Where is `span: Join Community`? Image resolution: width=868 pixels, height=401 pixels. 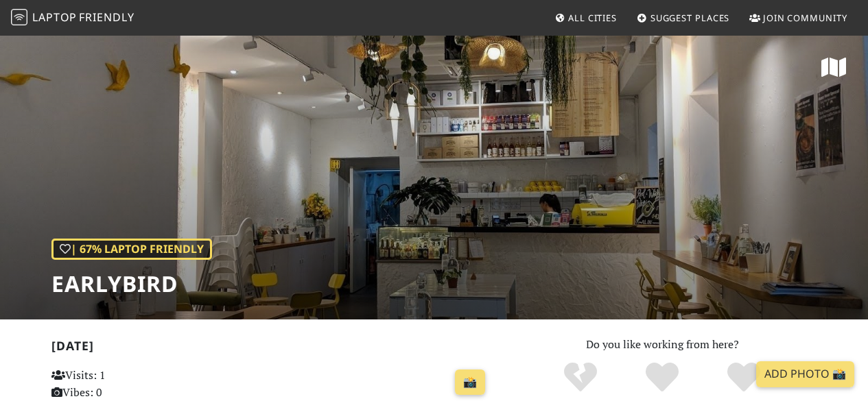
span: Join Community is located at coordinates (805, 17).